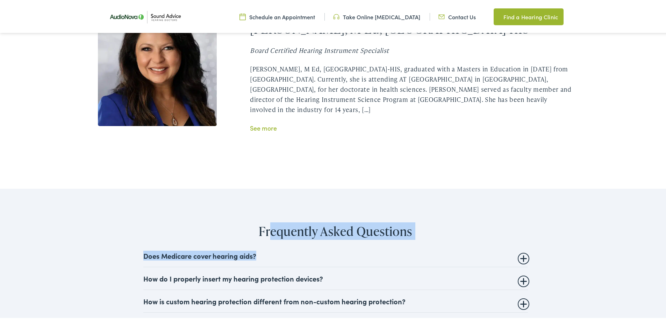  I want to click on a: Find a Hearing Clinic, so click(529, 15).